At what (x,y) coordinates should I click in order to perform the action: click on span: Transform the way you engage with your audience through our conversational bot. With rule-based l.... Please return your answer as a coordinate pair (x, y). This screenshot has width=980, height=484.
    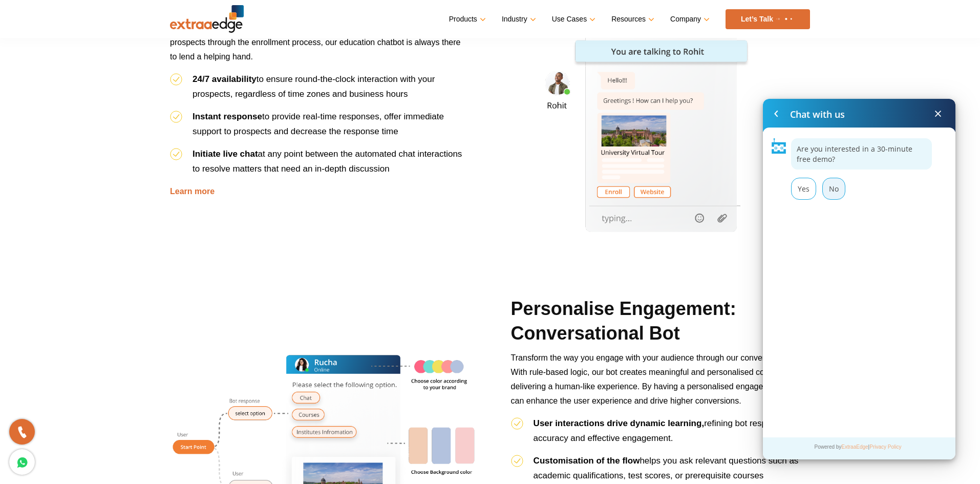
    Looking at the image, I should click on (660, 379).